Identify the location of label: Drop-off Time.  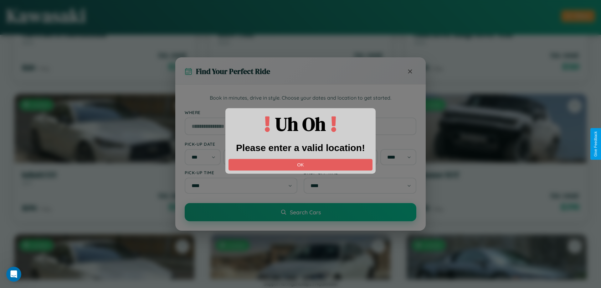
(360, 172).